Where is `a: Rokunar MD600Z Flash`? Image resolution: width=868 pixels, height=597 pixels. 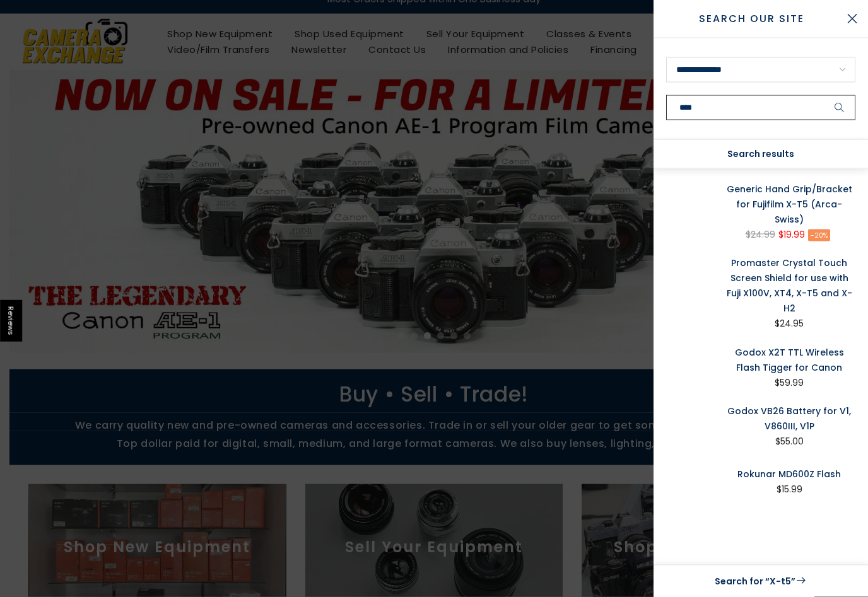
a: Rokunar MD600Z Flash is located at coordinates (789, 474).